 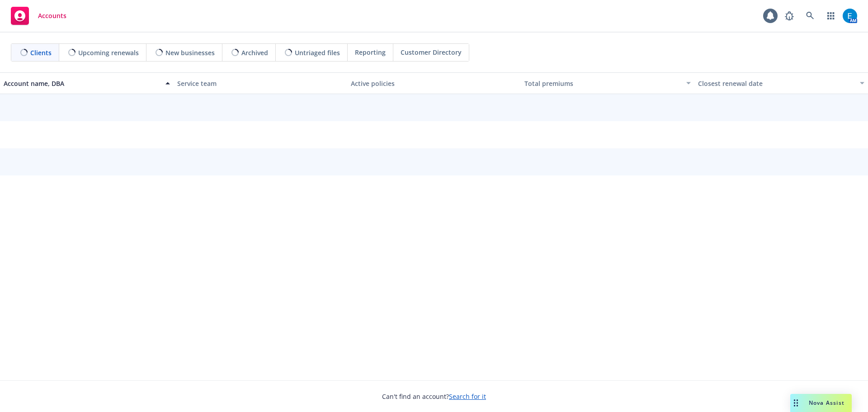 I want to click on span: Upcoming renewals, so click(x=108, y=52).